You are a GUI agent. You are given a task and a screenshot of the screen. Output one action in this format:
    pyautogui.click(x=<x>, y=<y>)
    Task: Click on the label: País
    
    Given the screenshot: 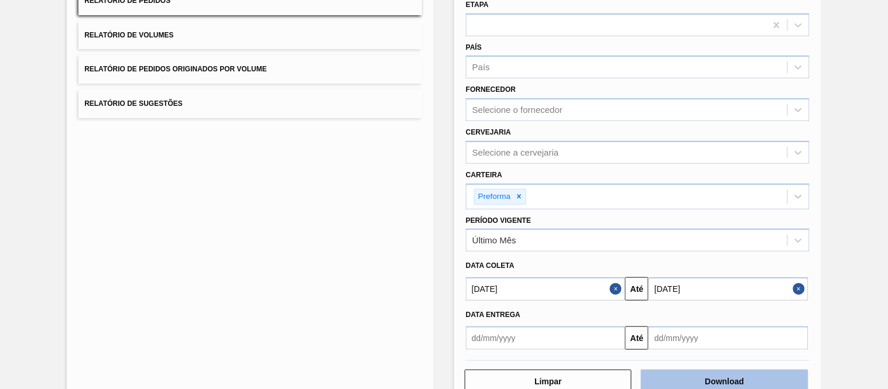 What is the action you would take?
    pyautogui.click(x=474, y=47)
    